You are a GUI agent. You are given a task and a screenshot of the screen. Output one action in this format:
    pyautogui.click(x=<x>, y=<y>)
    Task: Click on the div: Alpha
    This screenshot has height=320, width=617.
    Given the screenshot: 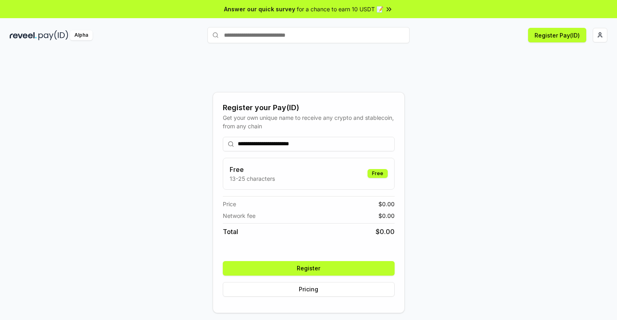 What is the action you would take?
    pyautogui.click(x=81, y=35)
    